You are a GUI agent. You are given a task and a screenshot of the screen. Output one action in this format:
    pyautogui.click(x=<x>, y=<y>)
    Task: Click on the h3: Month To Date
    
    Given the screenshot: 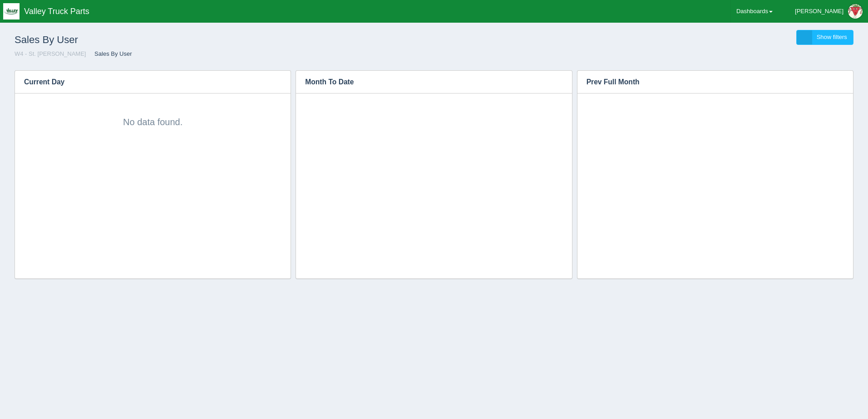 What is the action you would take?
    pyautogui.click(x=426, y=82)
    